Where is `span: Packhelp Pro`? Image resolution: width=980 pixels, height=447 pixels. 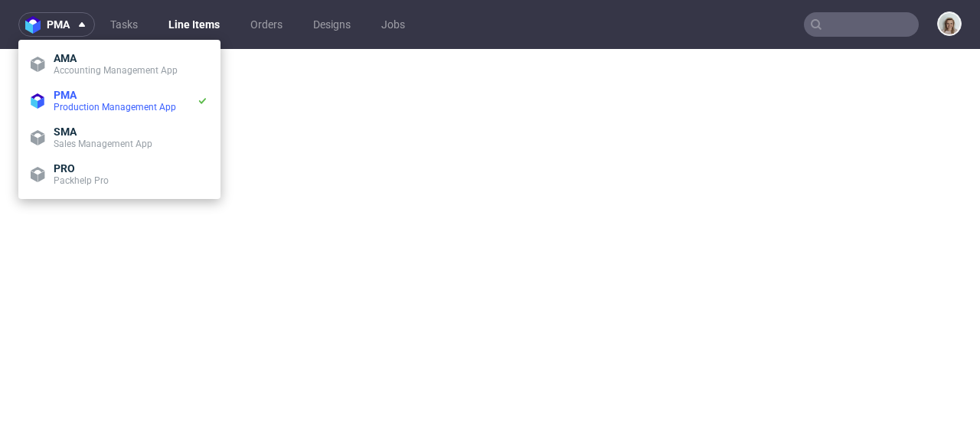 span: Packhelp Pro is located at coordinates (82, 181).